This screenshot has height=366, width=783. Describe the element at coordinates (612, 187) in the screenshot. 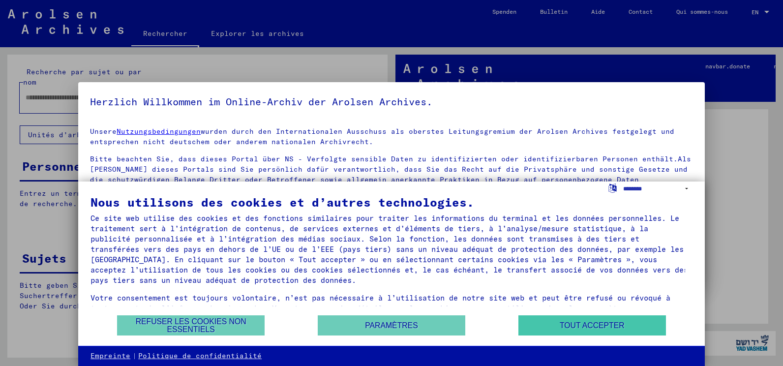

I see `label: Sélectionner une langue` at that location.